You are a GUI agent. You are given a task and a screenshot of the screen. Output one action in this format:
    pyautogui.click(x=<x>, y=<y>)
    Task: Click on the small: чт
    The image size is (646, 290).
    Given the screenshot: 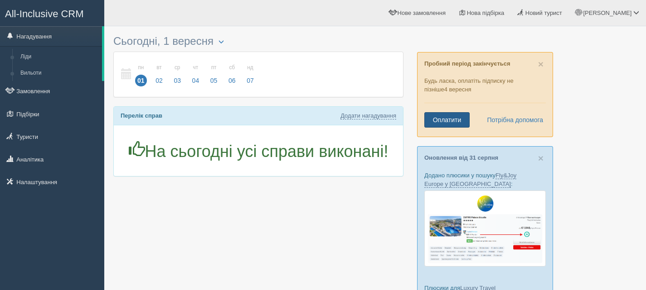 What is the action you would take?
    pyautogui.click(x=196, y=68)
    